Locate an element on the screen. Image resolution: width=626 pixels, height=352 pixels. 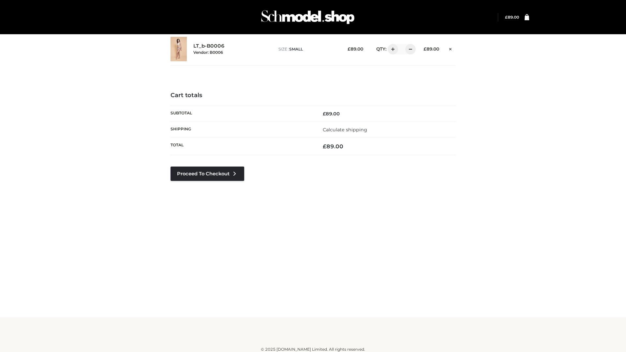
div: QTY: is located at coordinates (392, 49).